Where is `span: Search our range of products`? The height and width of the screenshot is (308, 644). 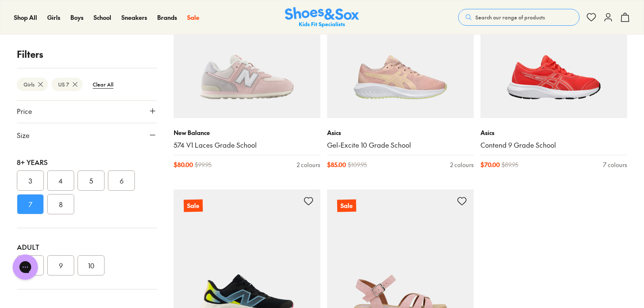 span: Search our range of products is located at coordinates (510, 18).